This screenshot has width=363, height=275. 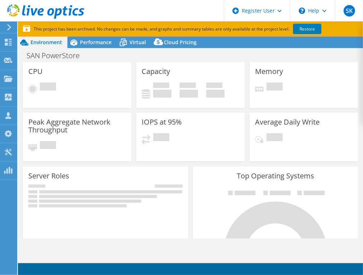 I want to click on span: Free, so click(x=188, y=86).